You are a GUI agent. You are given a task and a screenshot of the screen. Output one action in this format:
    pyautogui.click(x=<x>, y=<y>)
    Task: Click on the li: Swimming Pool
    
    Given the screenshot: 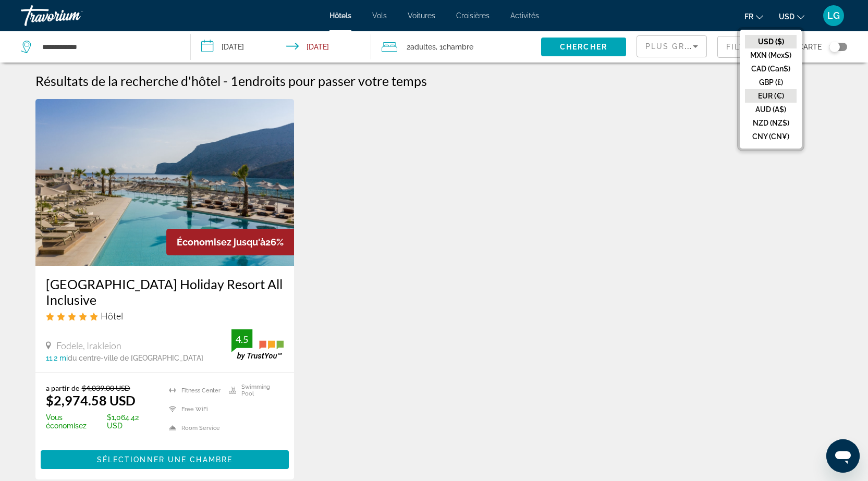 What is the action you would take?
    pyautogui.click(x=253, y=390)
    